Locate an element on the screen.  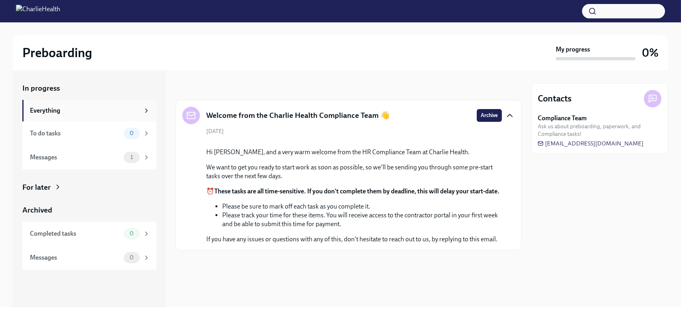
h2: Preboarding is located at coordinates (57, 53).